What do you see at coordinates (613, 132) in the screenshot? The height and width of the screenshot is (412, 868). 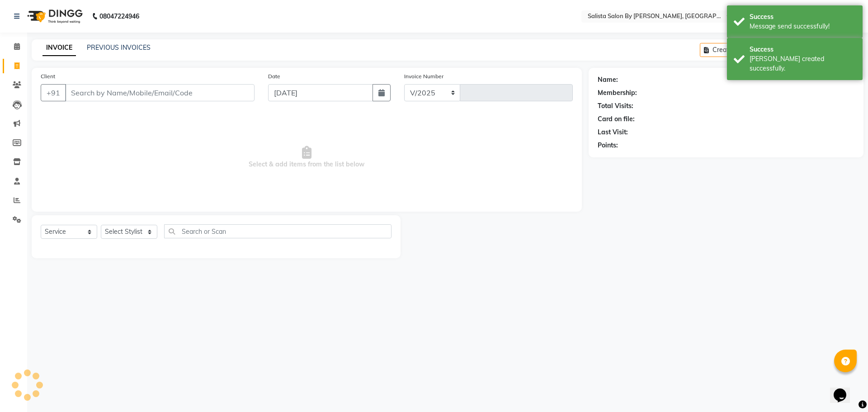 I see `div: Last Visit:` at bounding box center [613, 132].